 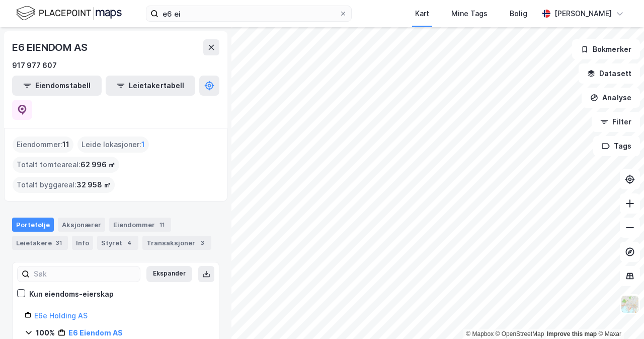 What do you see at coordinates (520, 334) in the screenshot?
I see `a: OpenStreetMap` at bounding box center [520, 334].